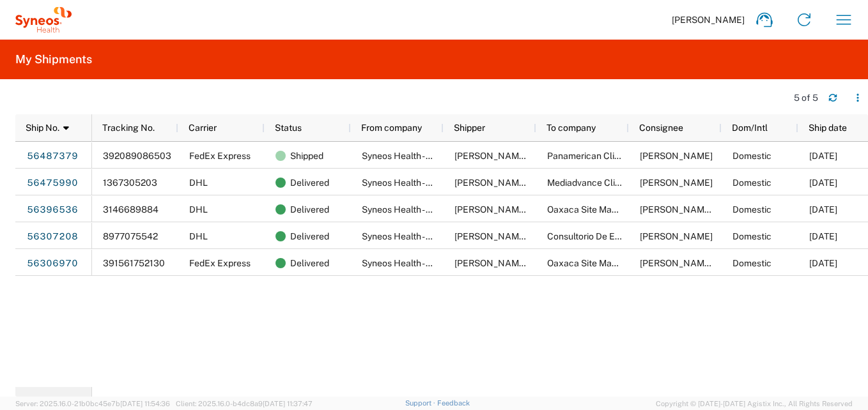 Image resolution: width=868 pixels, height=410 pixels. Describe the element at coordinates (129, 128) in the screenshot. I see `span: Tracking No.` at that location.